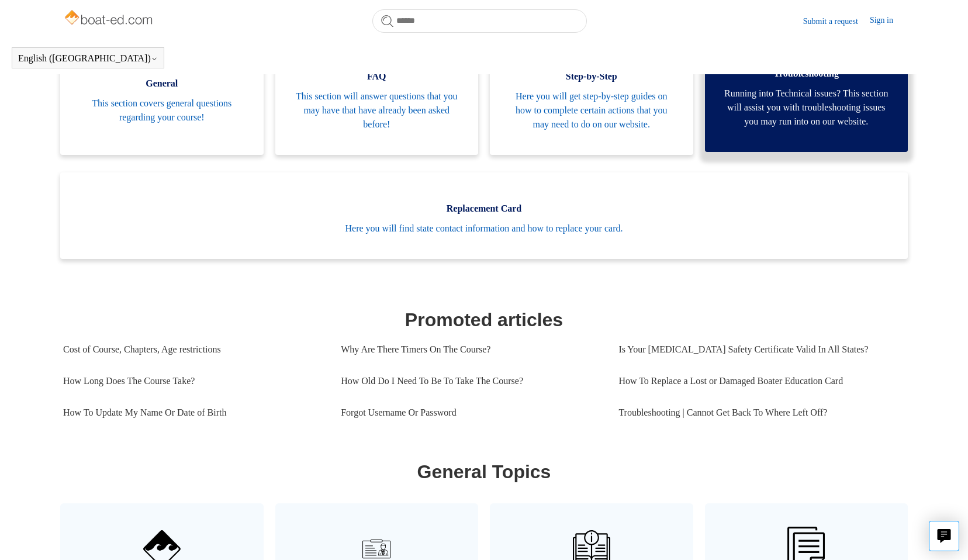 The width and height of the screenshot is (968, 560). Describe the element at coordinates (377, 110) in the screenshot. I see `span: This section will answer questions that you may have that have already been asked before!` at that location.